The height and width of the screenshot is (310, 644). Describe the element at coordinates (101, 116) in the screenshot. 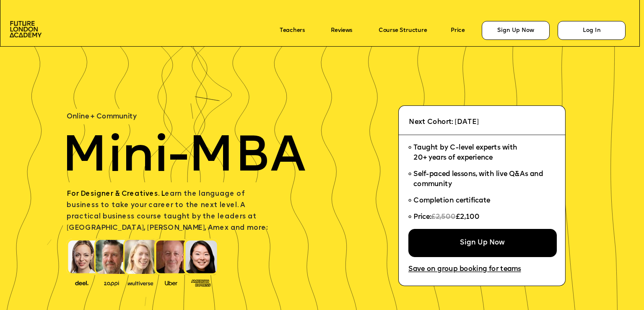

I see `span: Online + Community` at that location.